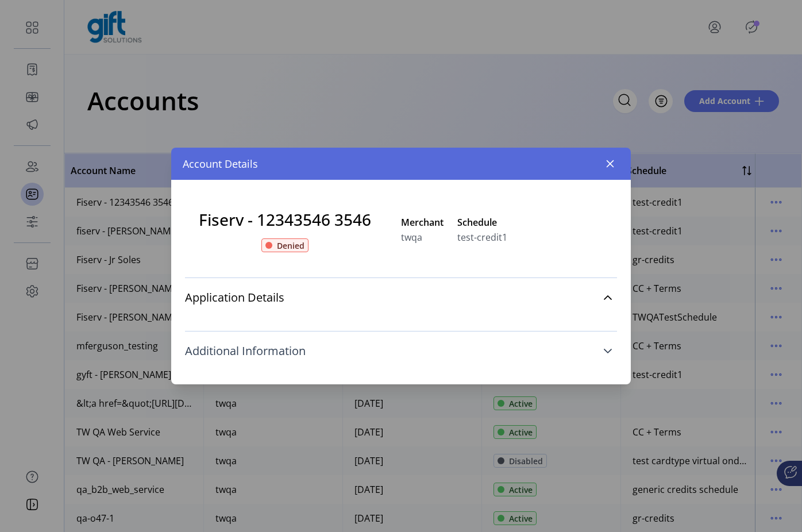 This screenshot has width=802, height=532. What do you see at coordinates (482, 237) in the screenshot?
I see `span: test-credit1` at bounding box center [482, 237].